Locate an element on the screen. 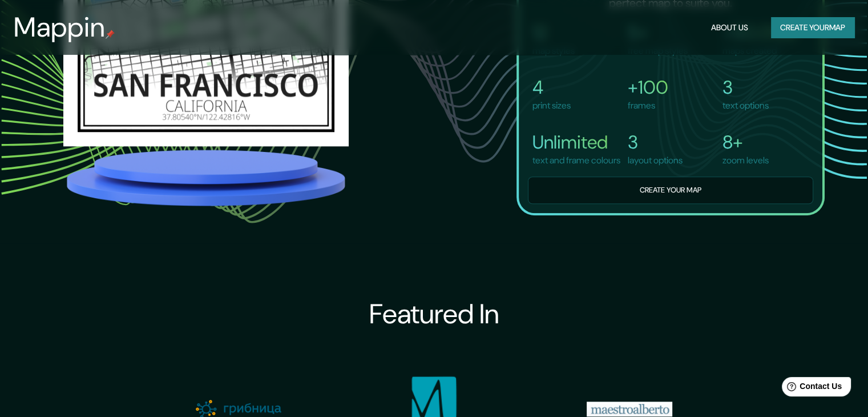  h3: Featured In is located at coordinates (434, 315).